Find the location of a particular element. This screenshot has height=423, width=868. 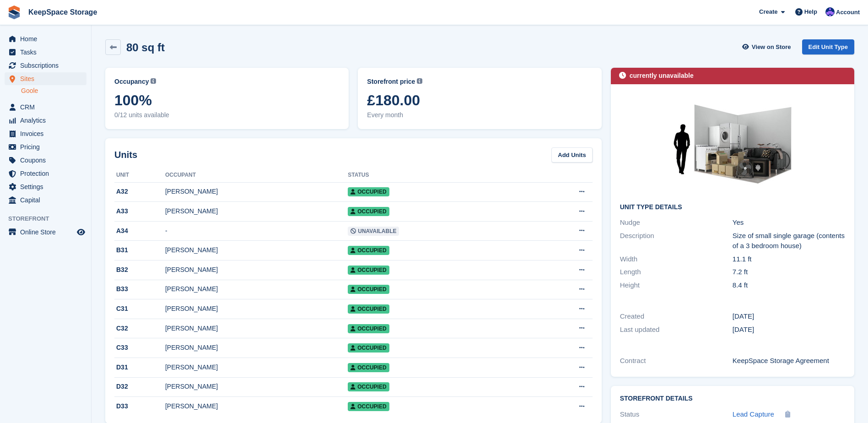

span: Coupons is located at coordinates (47, 160).